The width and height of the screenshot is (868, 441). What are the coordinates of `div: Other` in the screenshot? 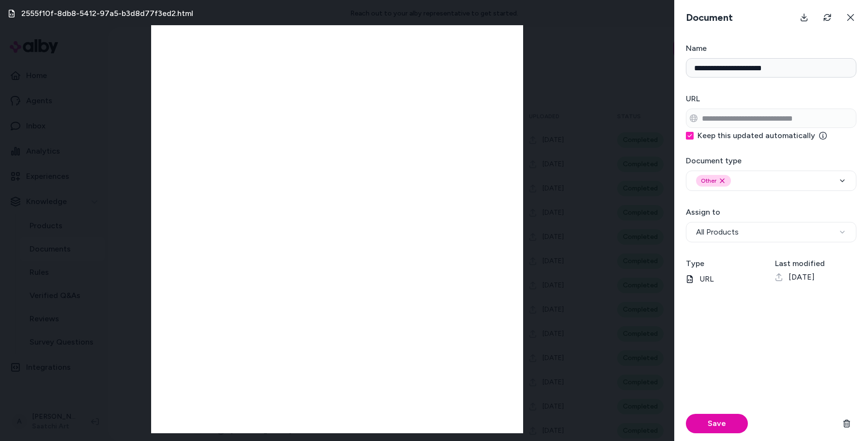 It's located at (714, 181).